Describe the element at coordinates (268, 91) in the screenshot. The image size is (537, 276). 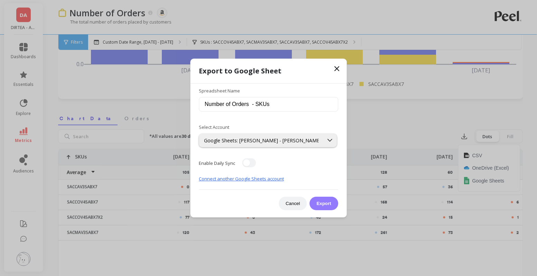
I see `label: Spreadsheet Name` at that location.